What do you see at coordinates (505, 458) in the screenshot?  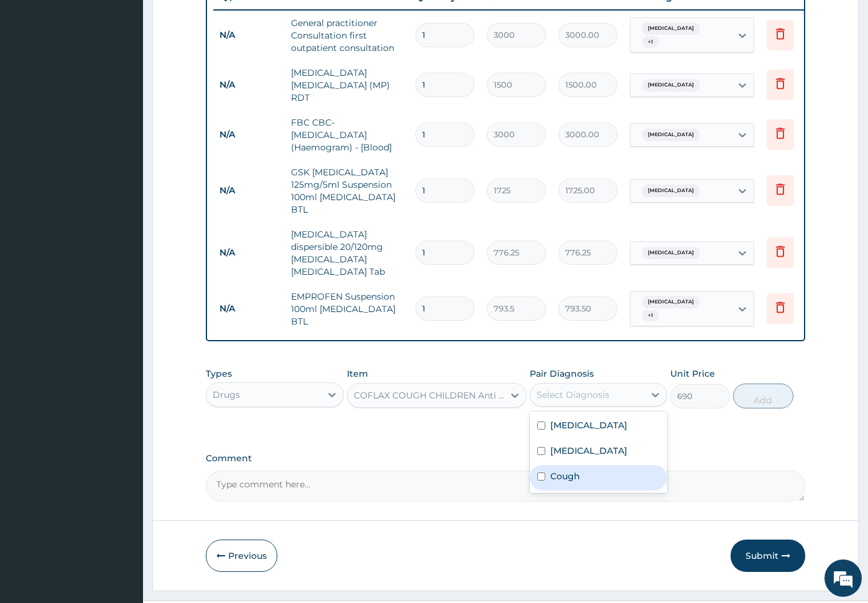 I see `label: Comment` at bounding box center [505, 458].